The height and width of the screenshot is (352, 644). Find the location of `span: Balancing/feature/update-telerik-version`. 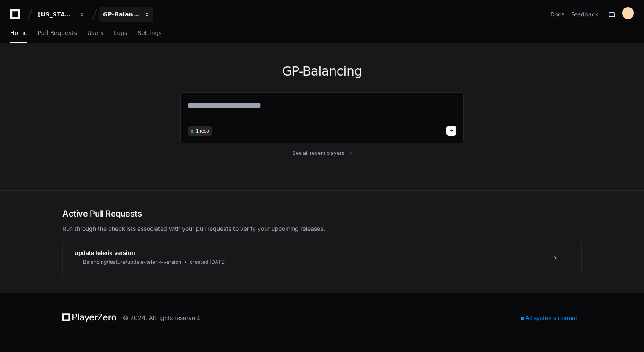

span: Balancing/feature/update-telerik-version is located at coordinates (132, 262).